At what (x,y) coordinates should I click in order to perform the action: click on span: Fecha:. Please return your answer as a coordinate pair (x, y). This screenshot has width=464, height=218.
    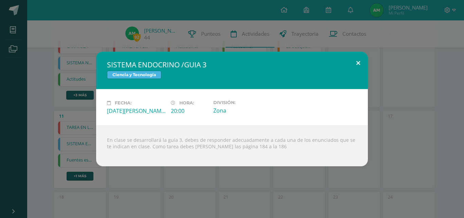
    Looking at the image, I should click on (123, 102).